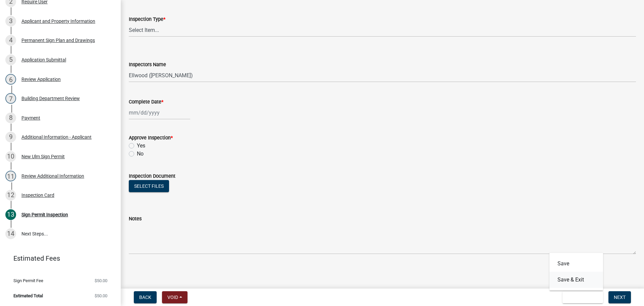  I want to click on div: 5, so click(11, 60).